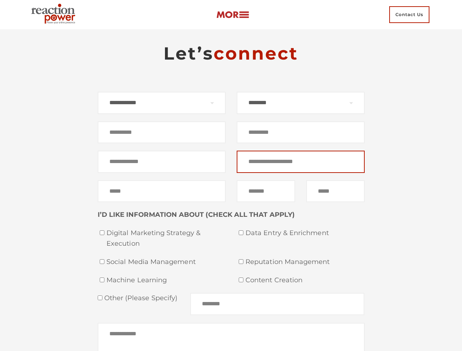  What do you see at coordinates (305, 262) in the screenshot?
I see `span: Reputation Management` at bounding box center [305, 262].